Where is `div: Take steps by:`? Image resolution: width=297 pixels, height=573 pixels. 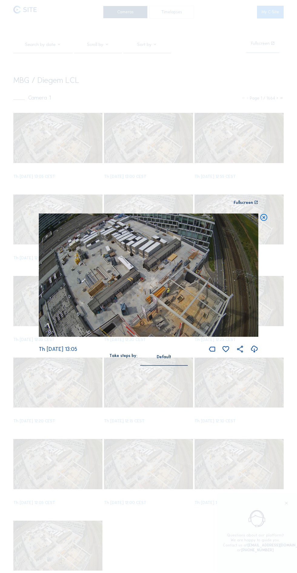
div: Take steps by: is located at coordinates (123, 356).